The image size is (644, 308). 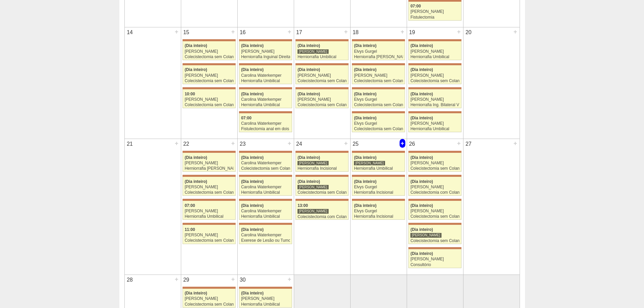 I want to click on div: Herniorrafia Ing. Bilateral VL, so click(x=435, y=105).